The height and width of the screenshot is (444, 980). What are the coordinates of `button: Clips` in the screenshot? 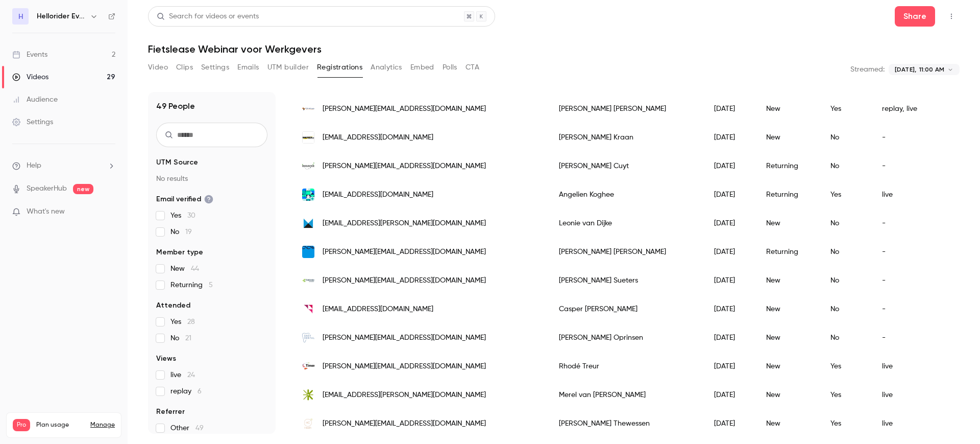 It's located at (184, 67).